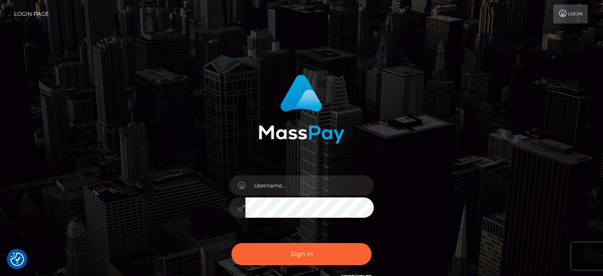  What do you see at coordinates (31, 14) in the screenshot?
I see `a: Login Page` at bounding box center [31, 14].